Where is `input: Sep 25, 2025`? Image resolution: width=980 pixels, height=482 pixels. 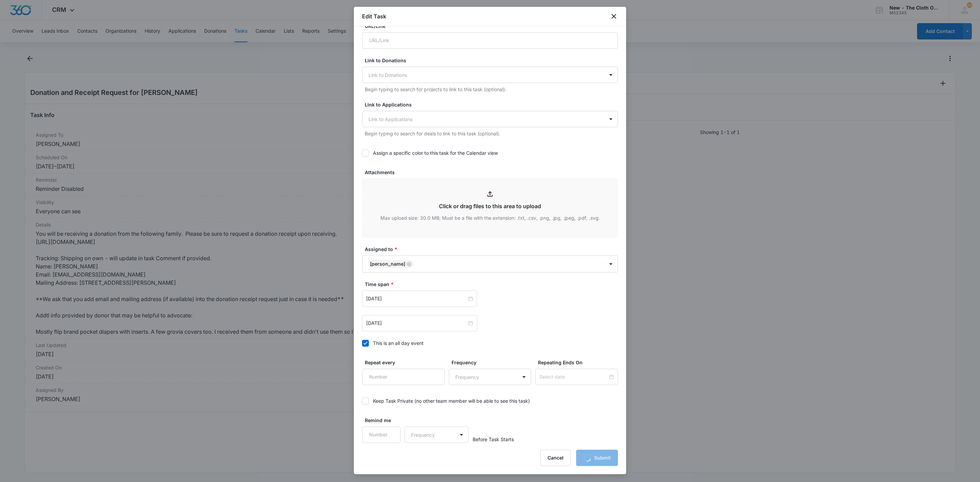 input: Sep 25, 2025 is located at coordinates (416, 323).